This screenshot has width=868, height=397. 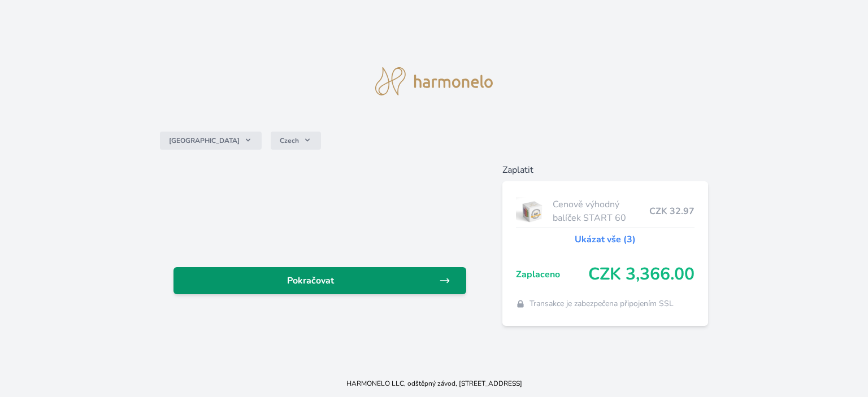 What do you see at coordinates (296, 141) in the screenshot?
I see `button: Czech` at bounding box center [296, 141].